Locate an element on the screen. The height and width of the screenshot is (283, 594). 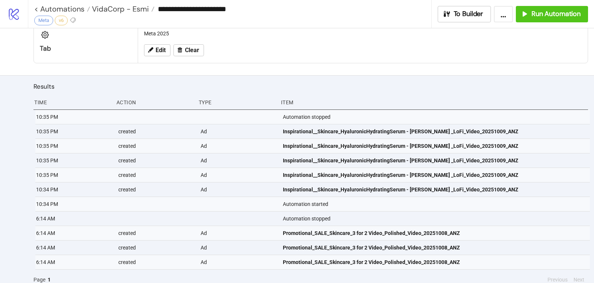
div: Action is located at coordinates (154, 102).